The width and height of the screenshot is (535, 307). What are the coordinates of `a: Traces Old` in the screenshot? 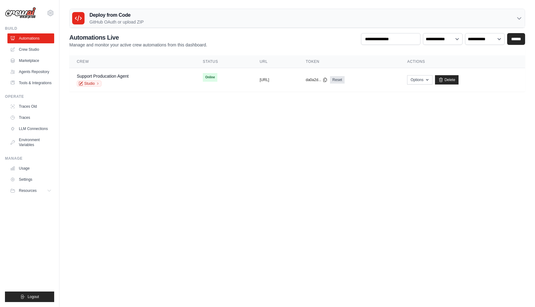 It's located at (31, 107).